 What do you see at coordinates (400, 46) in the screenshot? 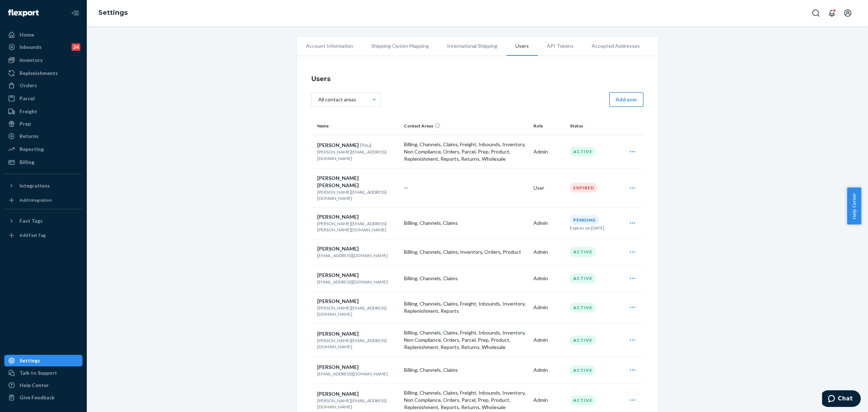
I see `li: Shipping Option Mapping` at bounding box center [400, 46].